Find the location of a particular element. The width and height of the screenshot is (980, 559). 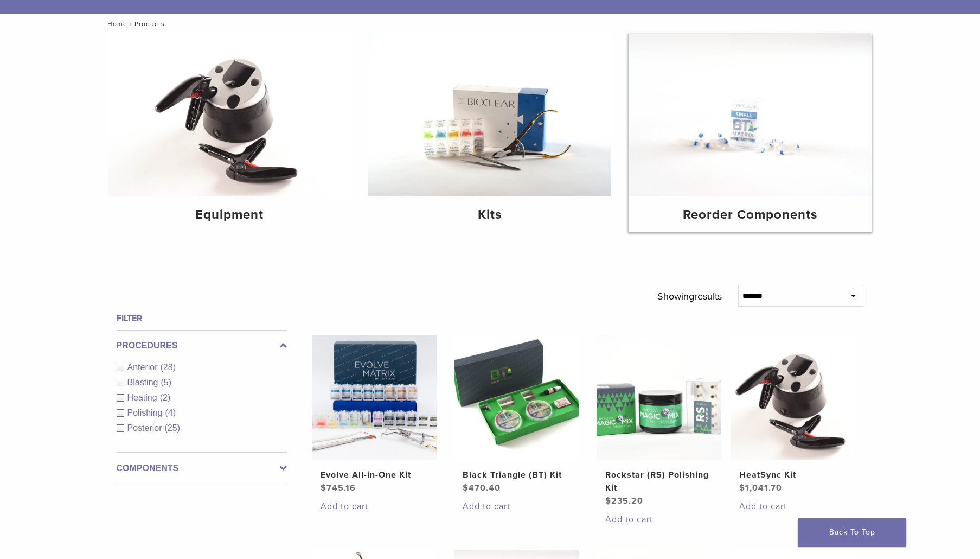

span: (5) is located at coordinates (166, 382).